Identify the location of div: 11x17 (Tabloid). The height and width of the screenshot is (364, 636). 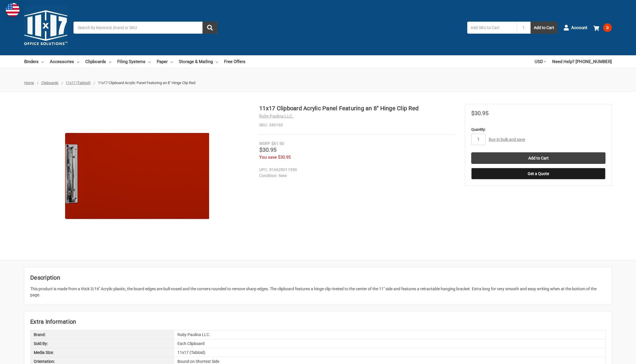
(390, 352).